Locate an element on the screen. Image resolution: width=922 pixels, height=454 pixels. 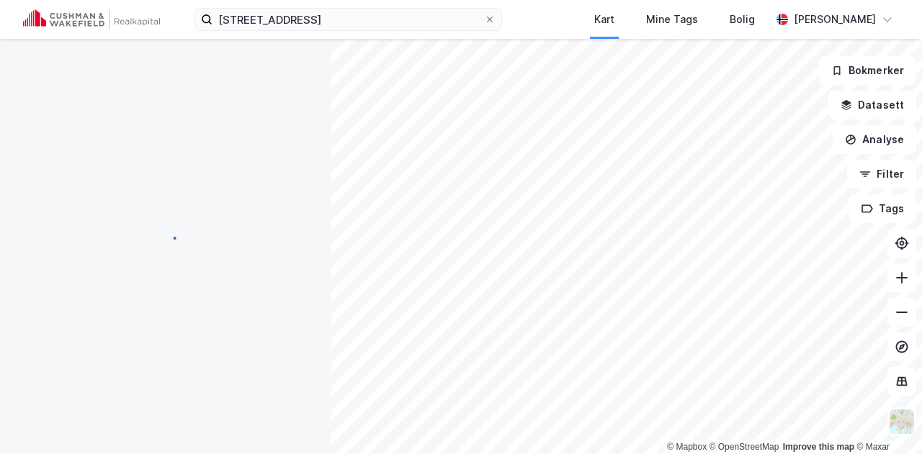
div: Bolig is located at coordinates (742, 19).